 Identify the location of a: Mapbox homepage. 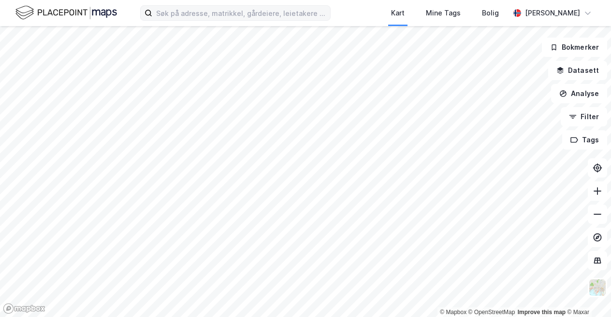
(24, 309).